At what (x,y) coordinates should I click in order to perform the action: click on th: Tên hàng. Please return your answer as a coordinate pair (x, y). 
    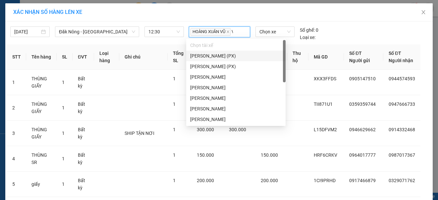
    Looking at the image, I should click on (41, 57).